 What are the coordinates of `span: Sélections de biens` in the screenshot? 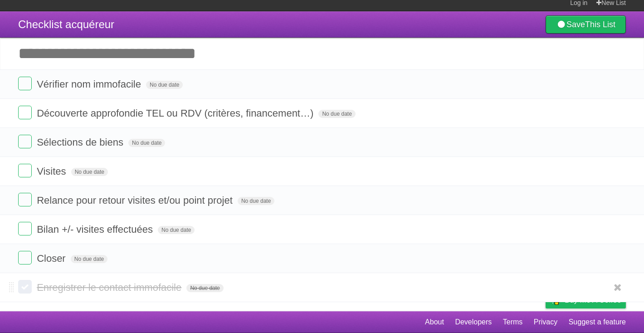 It's located at (81, 142).